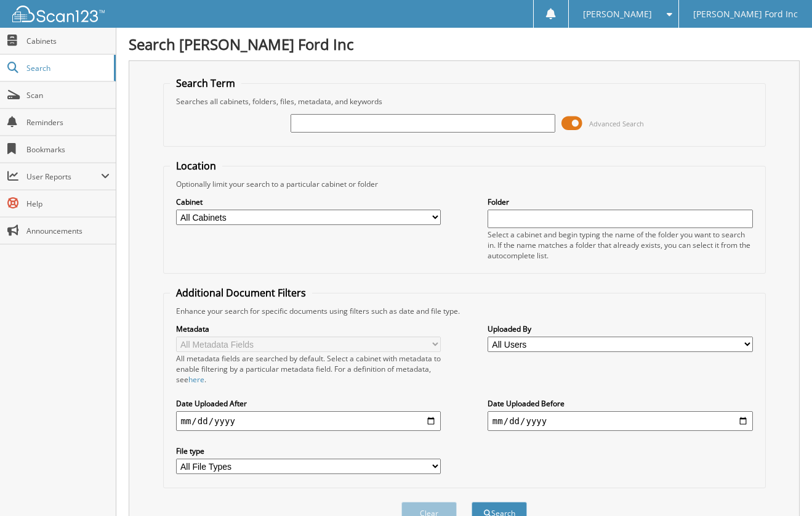 This screenshot has width=812, height=516. What do you see at coordinates (309, 450) in the screenshot?
I see `label: File type` at bounding box center [309, 450].